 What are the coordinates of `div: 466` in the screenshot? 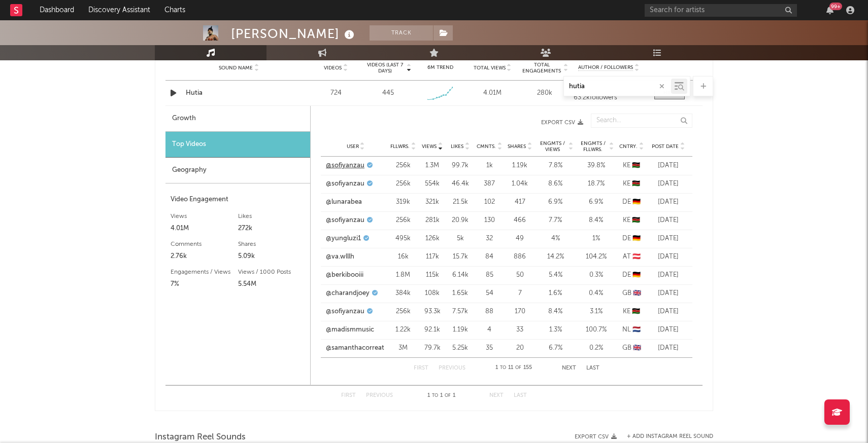 It's located at (520, 221).